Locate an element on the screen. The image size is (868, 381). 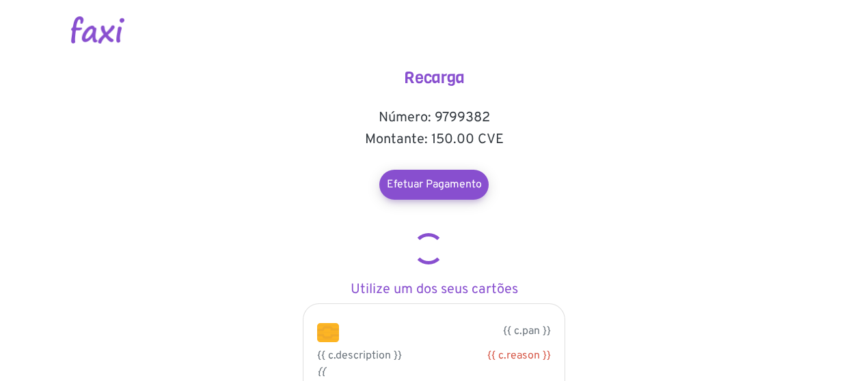
a: Efetuar Pagamento is located at coordinates (434, 185).